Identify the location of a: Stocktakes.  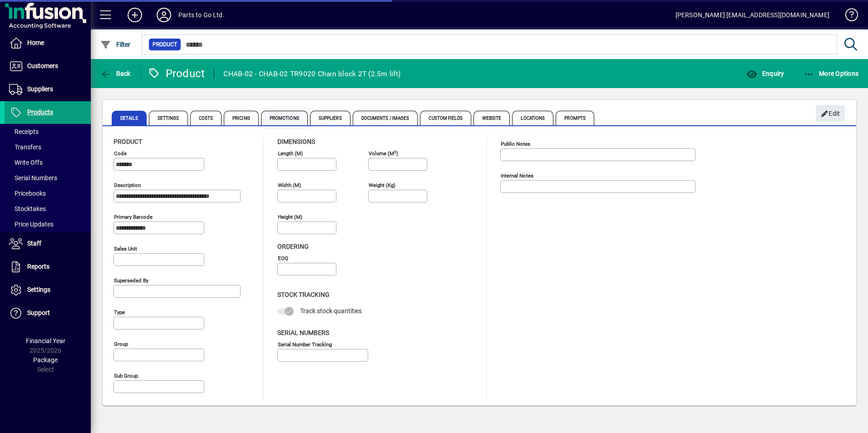
(48, 209).